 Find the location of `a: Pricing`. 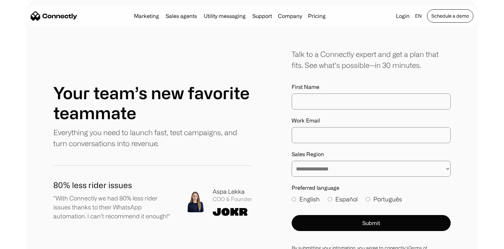

a: Pricing is located at coordinates (317, 16).